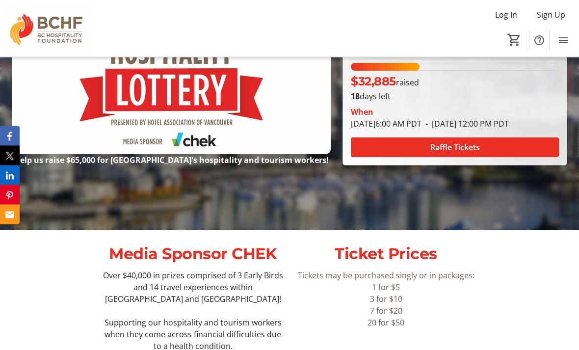  I want to click on p: Media Sponsor CHEK, so click(193, 254).